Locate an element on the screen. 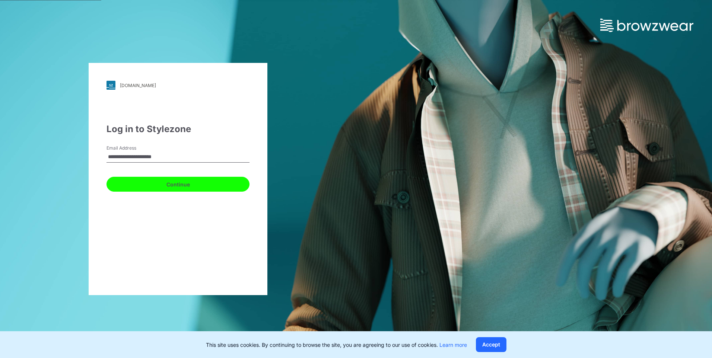 This screenshot has height=358, width=712. label: Email Address is located at coordinates (133, 148).